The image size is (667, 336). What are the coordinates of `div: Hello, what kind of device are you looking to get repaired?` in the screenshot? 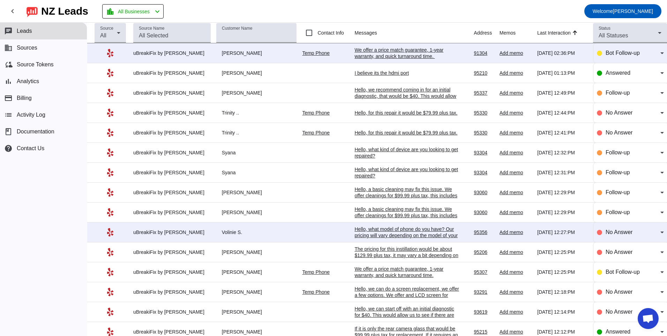 It's located at (407, 172).